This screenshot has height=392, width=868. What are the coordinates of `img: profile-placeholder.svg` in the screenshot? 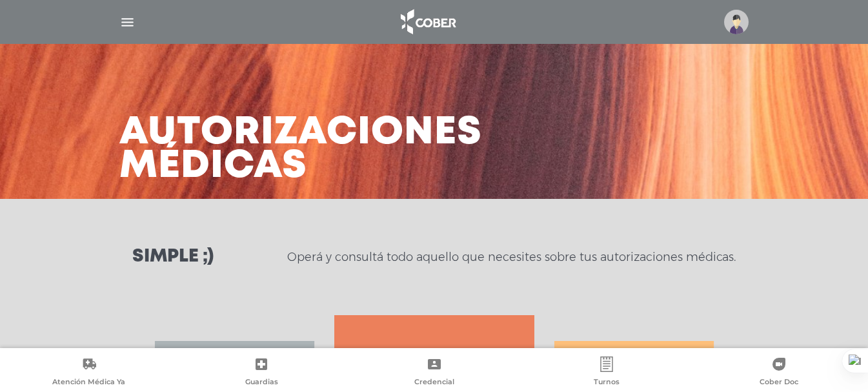 It's located at (736, 22).